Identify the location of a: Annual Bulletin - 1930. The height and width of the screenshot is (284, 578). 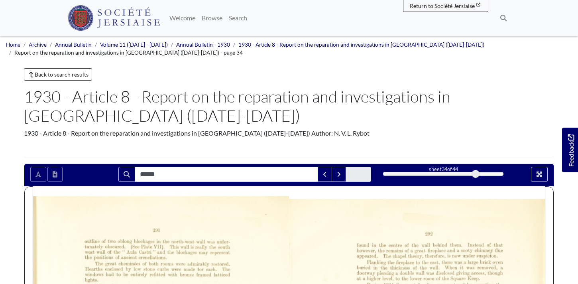
(203, 45).